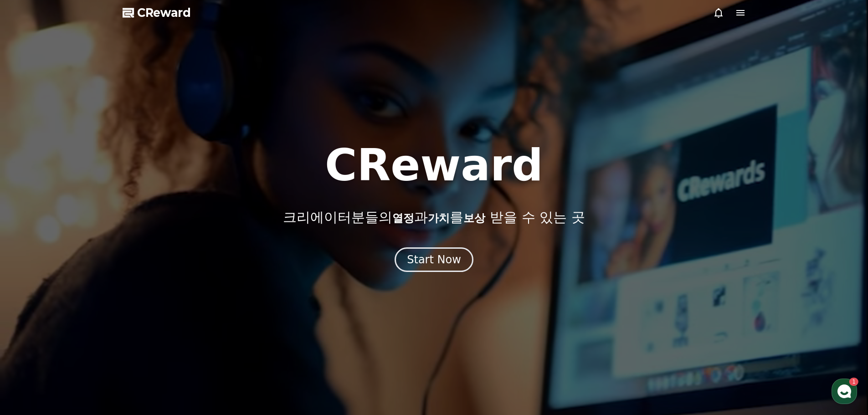 This screenshot has height=415, width=868. I want to click on span: 대화, so click(89, 307).